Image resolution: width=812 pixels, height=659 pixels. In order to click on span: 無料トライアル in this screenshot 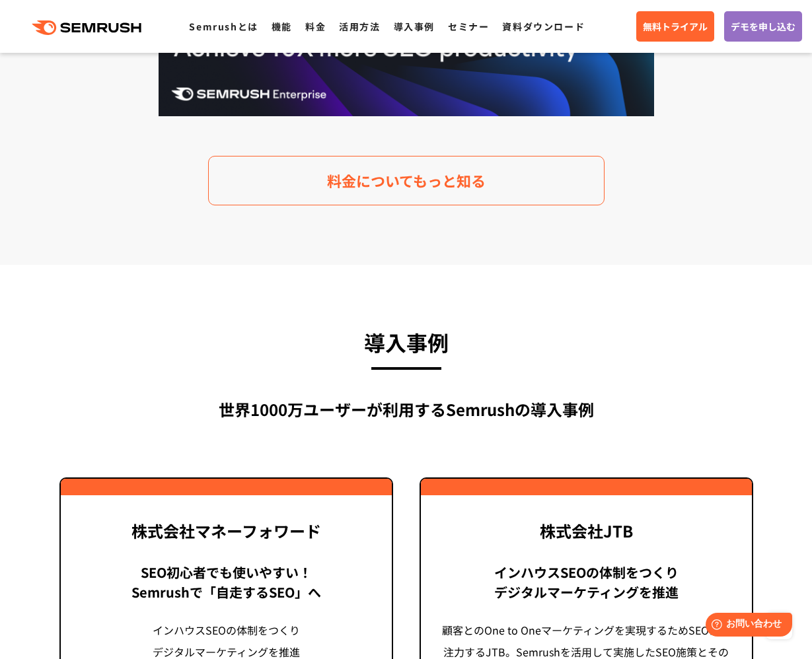, I will do `click(675, 27)`.